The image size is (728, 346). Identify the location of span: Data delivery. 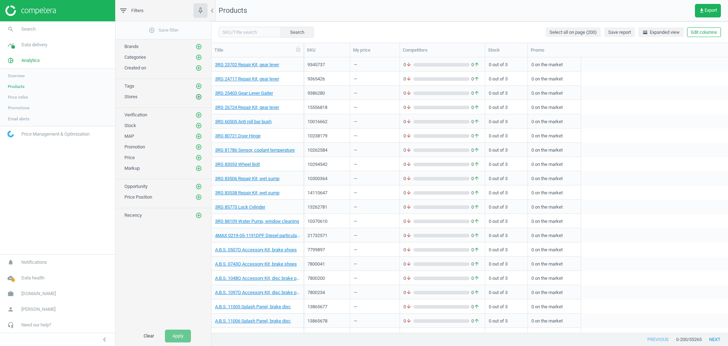
(34, 45).